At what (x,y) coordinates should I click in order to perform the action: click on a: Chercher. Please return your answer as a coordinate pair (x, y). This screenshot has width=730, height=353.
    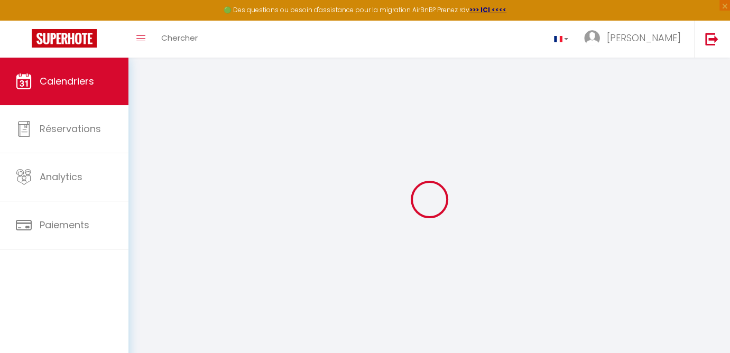
    Looking at the image, I should click on (179, 39).